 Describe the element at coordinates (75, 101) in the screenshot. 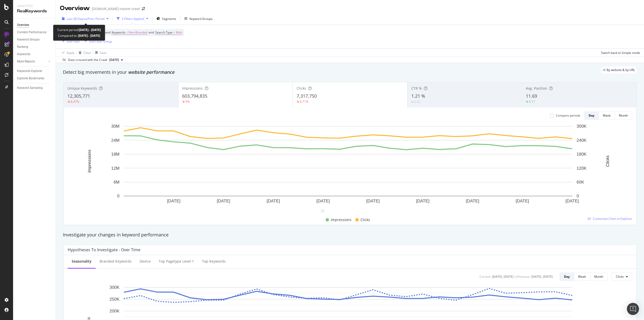

I see `div: 8.47%` at that location.